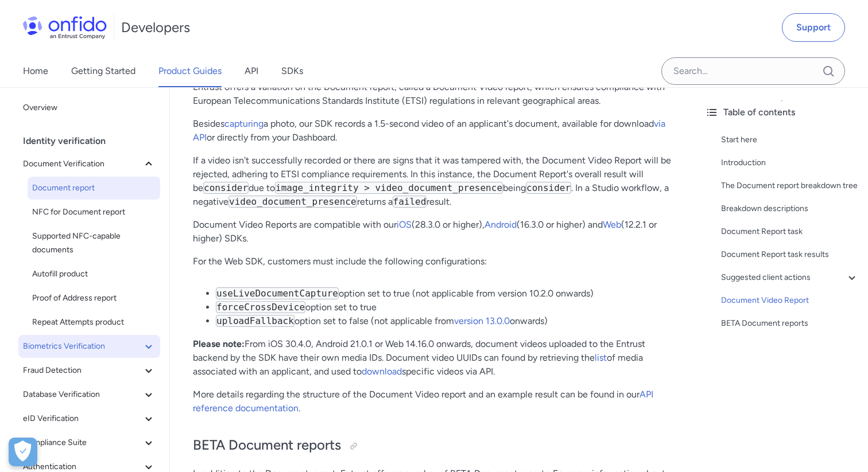 The height and width of the screenshot is (472, 868). Describe the element at coordinates (790, 255) in the screenshot. I see `div: Document Report task results` at that location.